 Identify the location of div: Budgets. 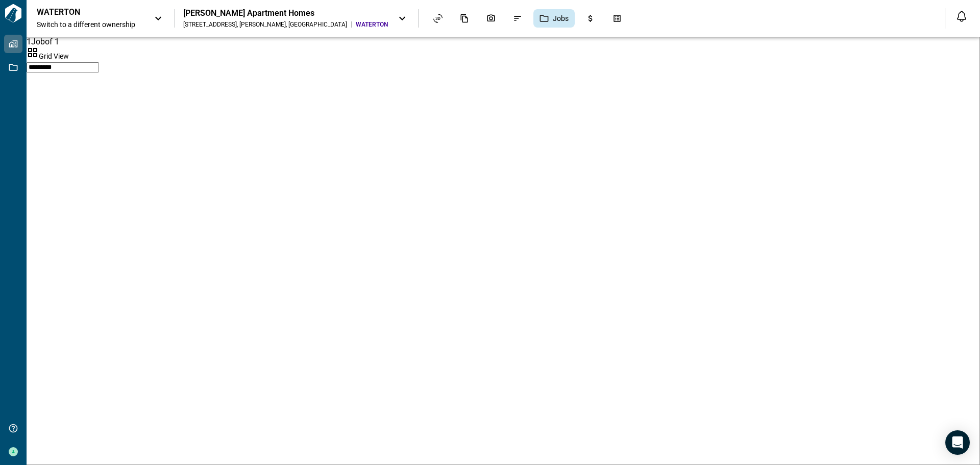
(591, 18).